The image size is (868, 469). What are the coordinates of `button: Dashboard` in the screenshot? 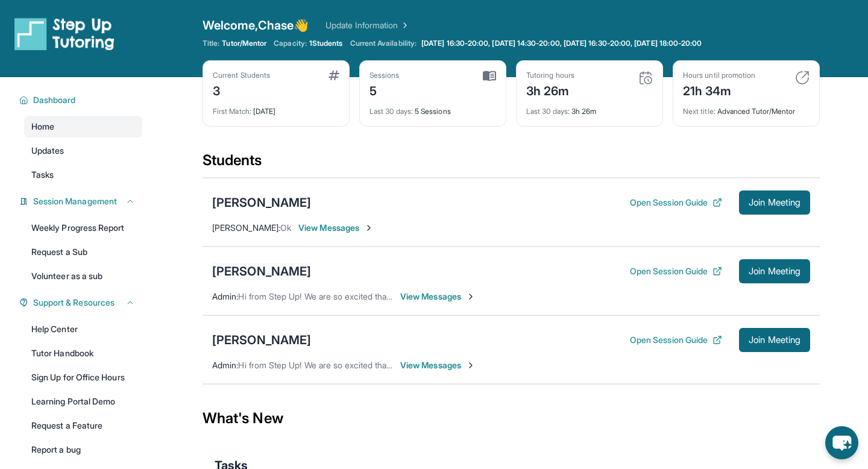 It's located at (81, 100).